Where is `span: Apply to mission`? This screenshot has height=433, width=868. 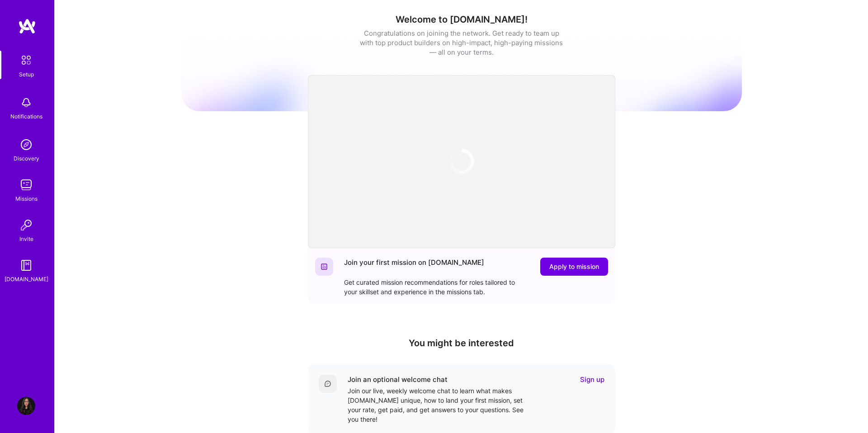 span: Apply to mission is located at coordinates (574, 267).